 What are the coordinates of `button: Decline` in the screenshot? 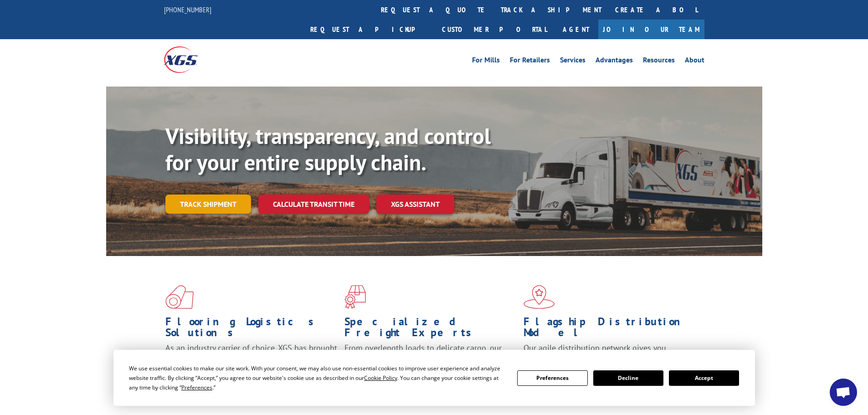 It's located at (628, 379).